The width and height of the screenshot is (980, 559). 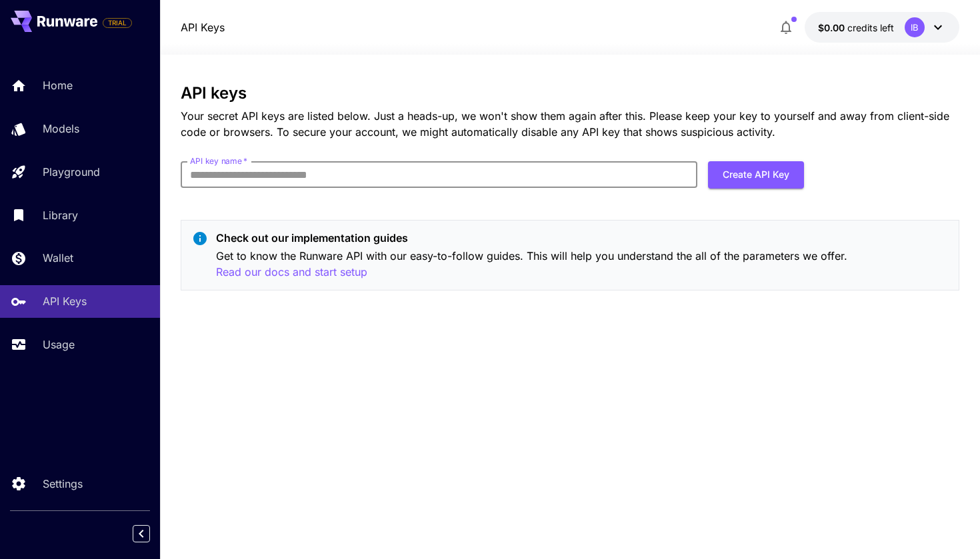 I want to click on p: Library, so click(x=60, y=215).